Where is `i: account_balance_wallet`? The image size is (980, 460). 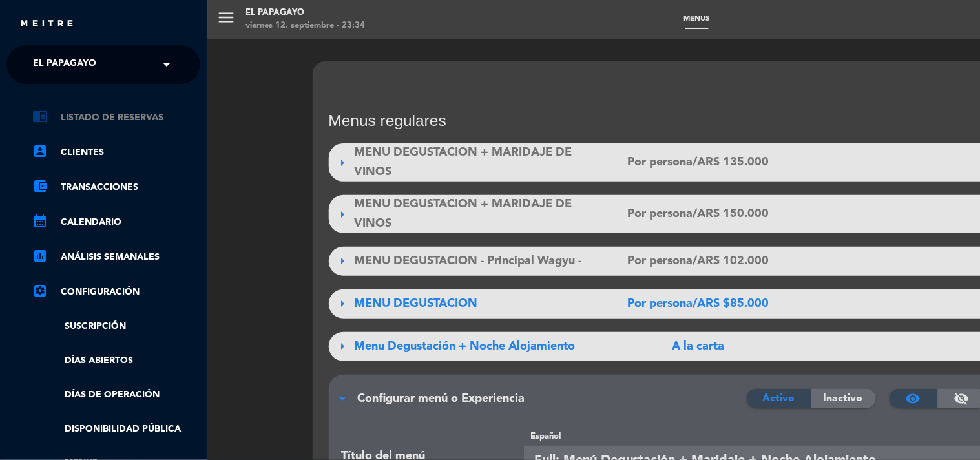
i: account_balance_wallet is located at coordinates (40, 186).